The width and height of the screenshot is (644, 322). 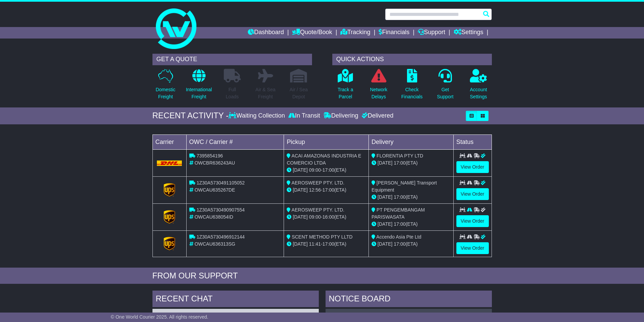 I want to click on div: Waiting Collection, so click(x=257, y=116).